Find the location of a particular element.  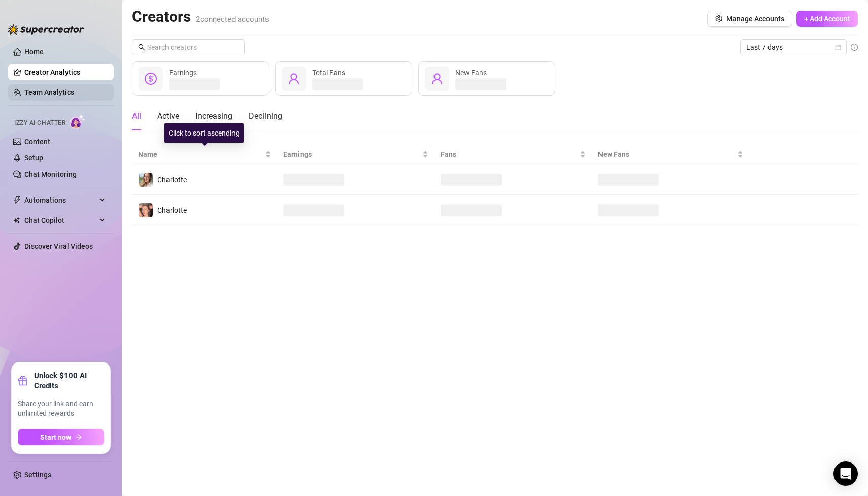

span: setting is located at coordinates (719, 19).